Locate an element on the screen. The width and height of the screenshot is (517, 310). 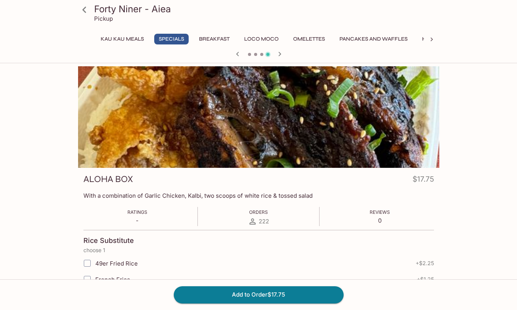
button: Kau Kau Meals is located at coordinates (122, 39).